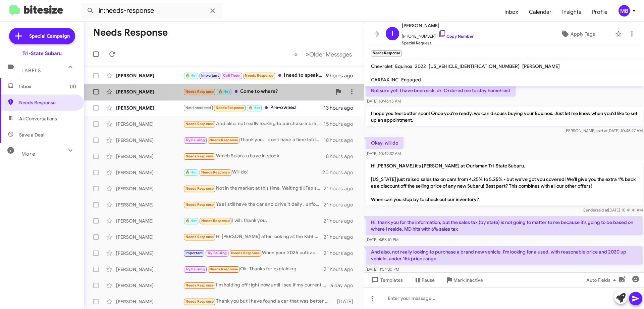 This screenshot has height=309, width=644. What do you see at coordinates (258, 301) in the screenshot?
I see `div: Thank you but I have found a car that was better suited for me, if I ever need to look in the fut...` at bounding box center [258, 301].